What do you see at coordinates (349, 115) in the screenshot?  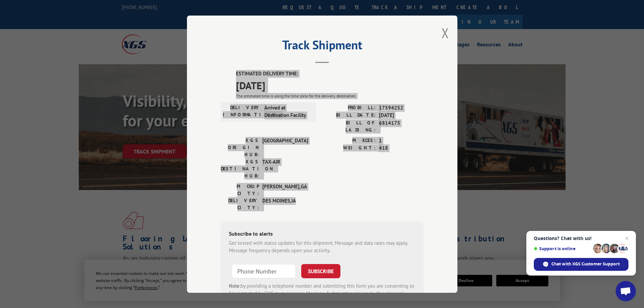 I see `label: BILL DATE:` at bounding box center [349, 115].